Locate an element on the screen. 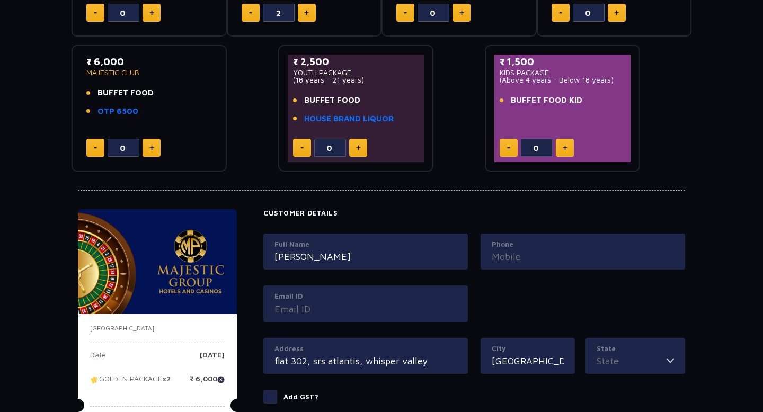 The height and width of the screenshot is (412, 763). strong: x2 is located at coordinates (166, 379).